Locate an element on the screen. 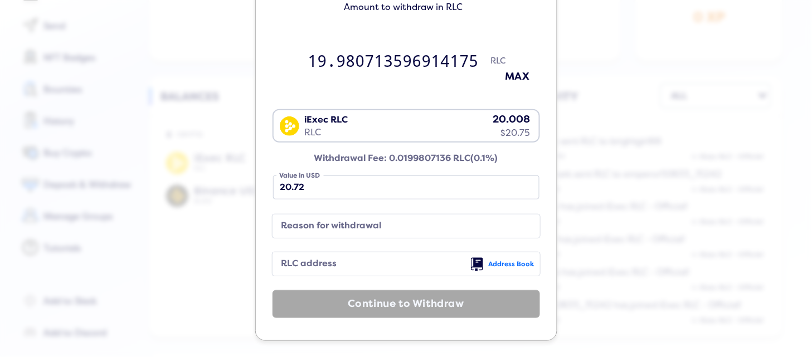 This screenshot has height=357, width=812. span: RLC is located at coordinates (503, 76).